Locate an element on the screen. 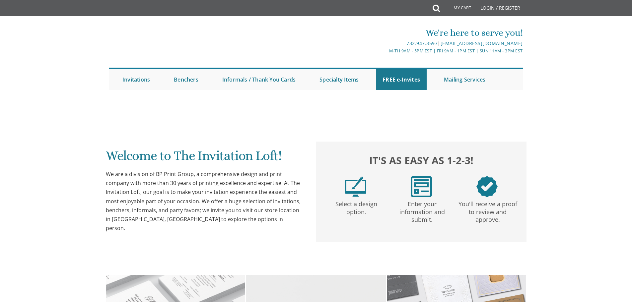 The width and height of the screenshot is (632, 302). a: Invitations is located at coordinates (136, 80).